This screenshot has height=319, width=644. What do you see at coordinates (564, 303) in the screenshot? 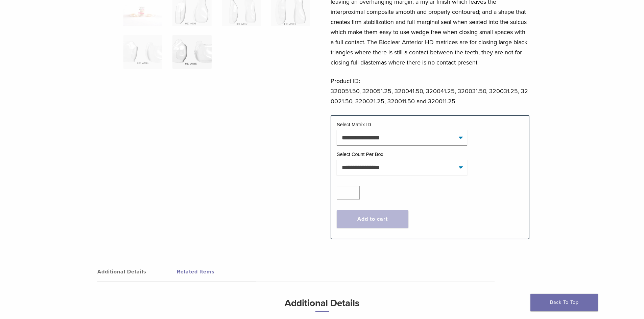
I see `a: Back To Top` at bounding box center [564, 303].